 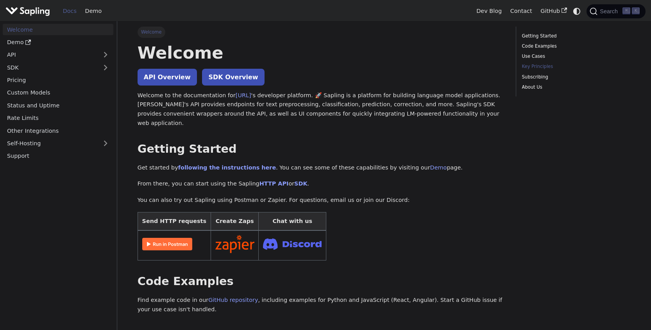 I want to click on button: Expand sidebar category 'SDK', so click(x=106, y=67).